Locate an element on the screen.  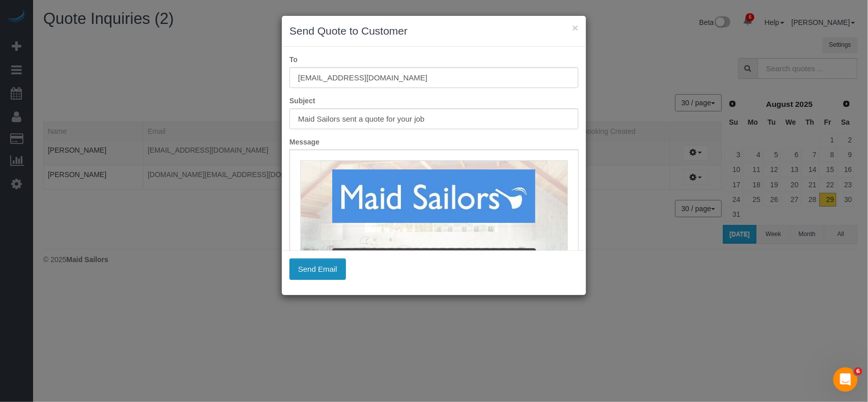
input: Subject is located at coordinates (434, 118).